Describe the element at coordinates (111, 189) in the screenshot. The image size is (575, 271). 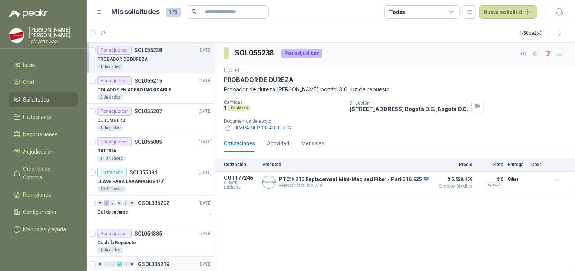
I see `div: 10 Unidades` at that location.